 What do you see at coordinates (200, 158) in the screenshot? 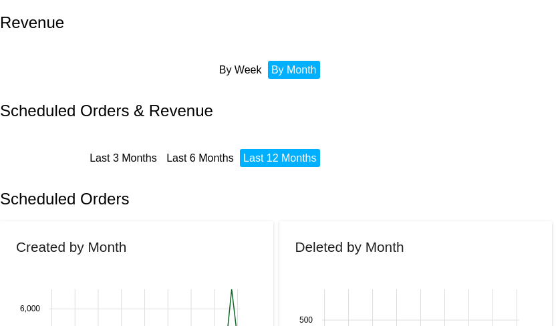
I see `a: Last 6 Months` at bounding box center [200, 158].